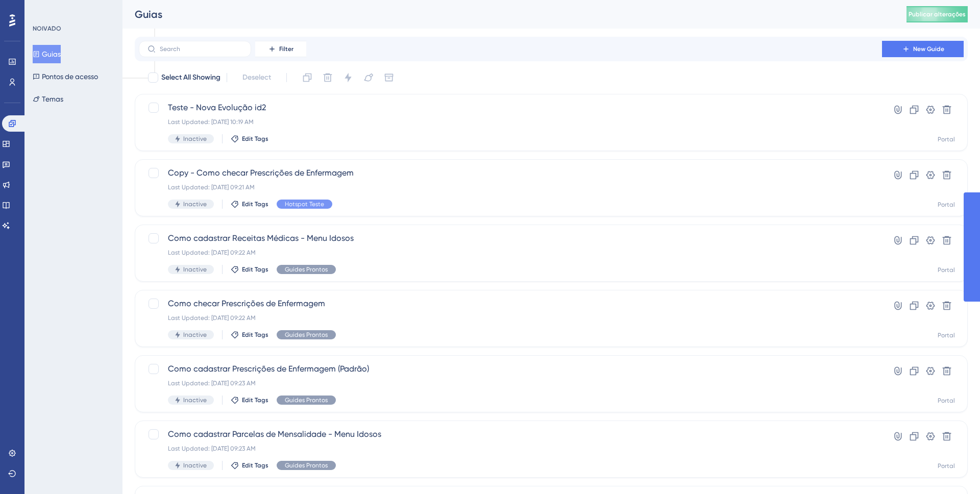 This screenshot has height=494, width=980. I want to click on span: Como cadastrar Parcelas de Mensalidade - Menu Idosos, so click(510, 434).